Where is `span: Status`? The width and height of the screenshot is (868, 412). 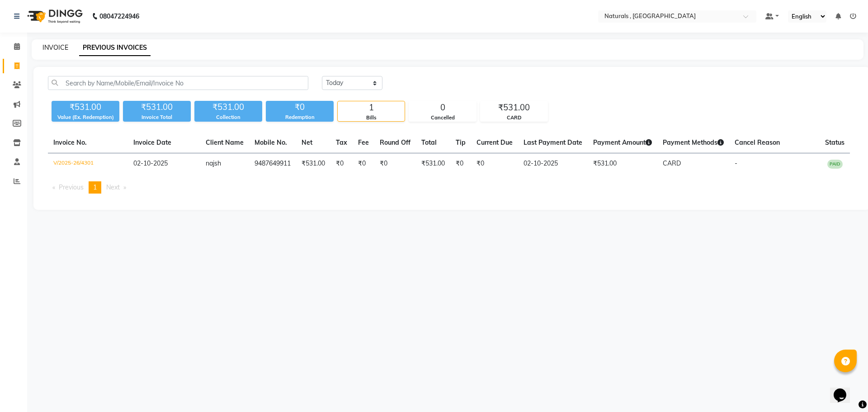 span: Status is located at coordinates (834, 143).